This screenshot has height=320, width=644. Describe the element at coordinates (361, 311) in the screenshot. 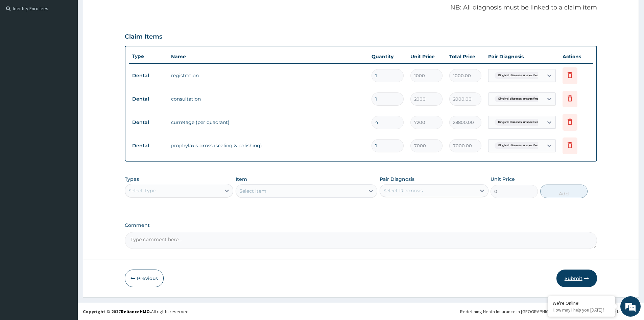

I see `footer: All rights reserved.` at that location.